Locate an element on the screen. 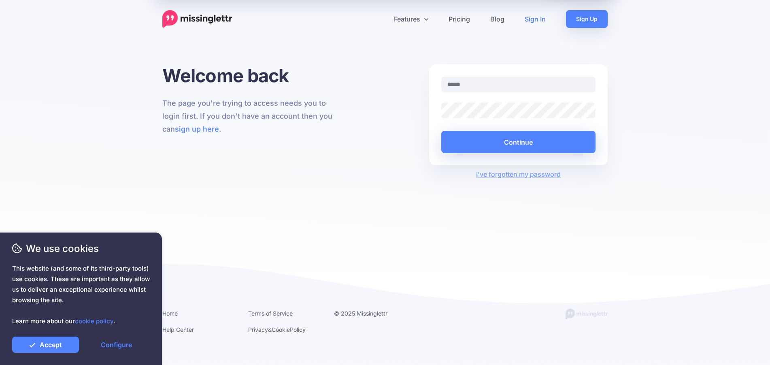  a: Blog is located at coordinates (497, 19).